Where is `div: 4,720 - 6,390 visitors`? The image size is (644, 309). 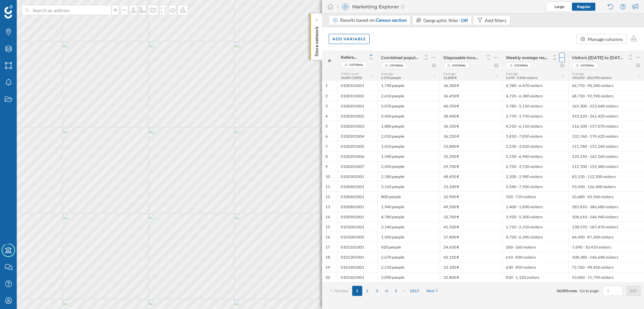 div: 4,720 - 6,390 visitors is located at coordinates (535, 237).